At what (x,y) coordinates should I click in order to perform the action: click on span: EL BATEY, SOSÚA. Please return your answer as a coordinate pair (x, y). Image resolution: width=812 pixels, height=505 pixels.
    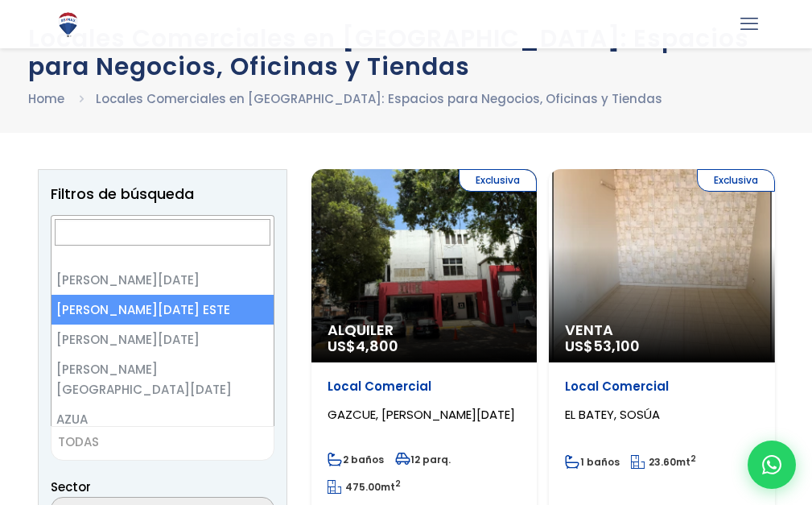
    Looking at the image, I should click on (612, 414).